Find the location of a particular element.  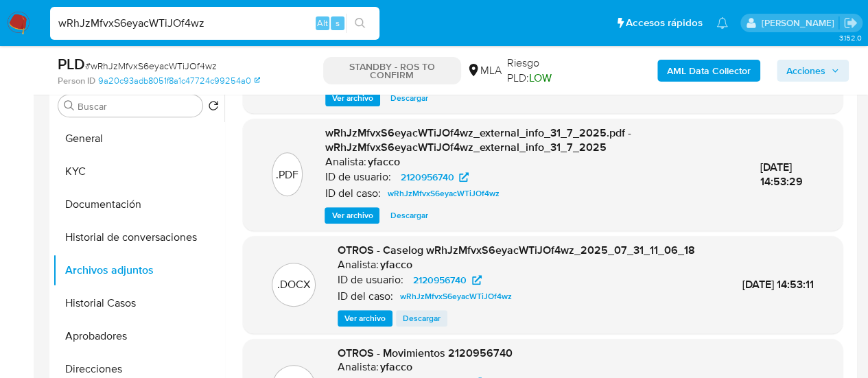

button: Archivos adjuntos is located at coordinates (138, 270).